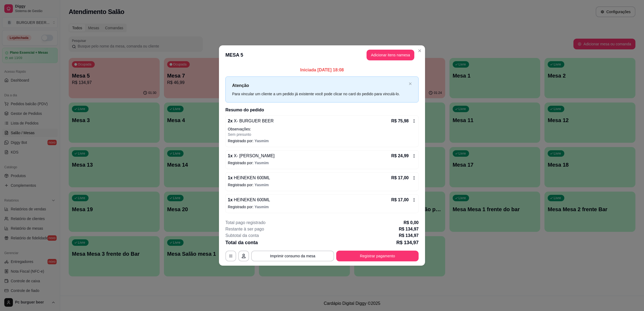 The image size is (644, 311). I want to click on h2: Resumo do pedido, so click(322, 110).